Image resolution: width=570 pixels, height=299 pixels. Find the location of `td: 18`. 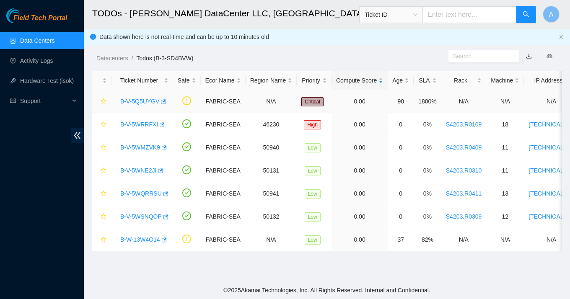

td: 18 is located at coordinates (505, 124).